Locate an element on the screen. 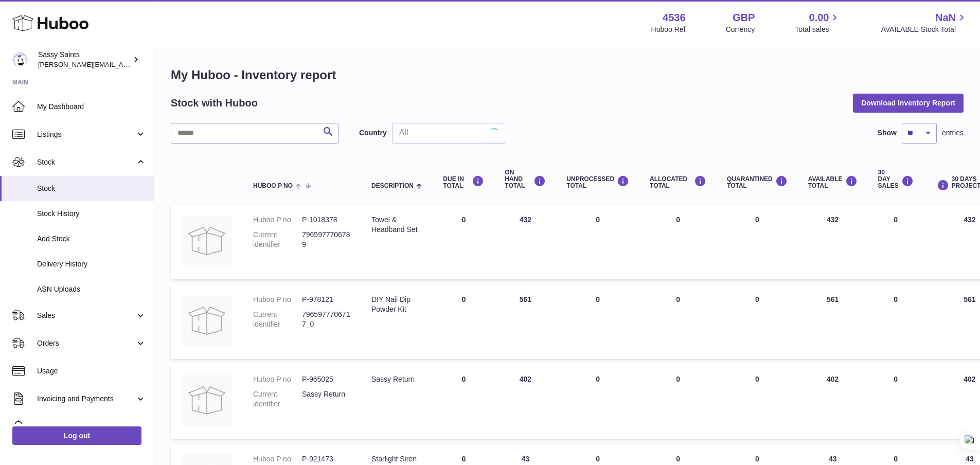 The height and width of the screenshot is (465, 980). span: My Dashboard is located at coordinates (91, 107).